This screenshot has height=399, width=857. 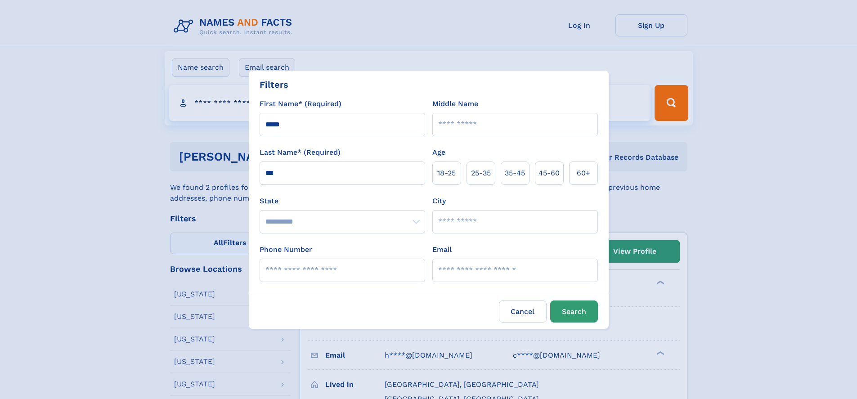 What do you see at coordinates (300, 152) in the screenshot?
I see `label: Last Name* (Required)` at bounding box center [300, 152].